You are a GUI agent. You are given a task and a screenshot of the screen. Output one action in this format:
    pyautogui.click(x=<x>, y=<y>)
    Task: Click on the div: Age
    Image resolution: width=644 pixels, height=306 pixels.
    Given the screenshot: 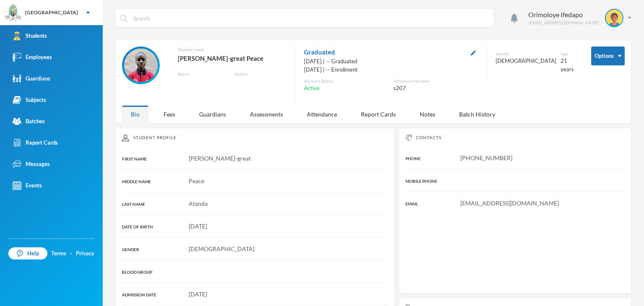 What is the action you would take?
    pyautogui.click(x=569, y=54)
    